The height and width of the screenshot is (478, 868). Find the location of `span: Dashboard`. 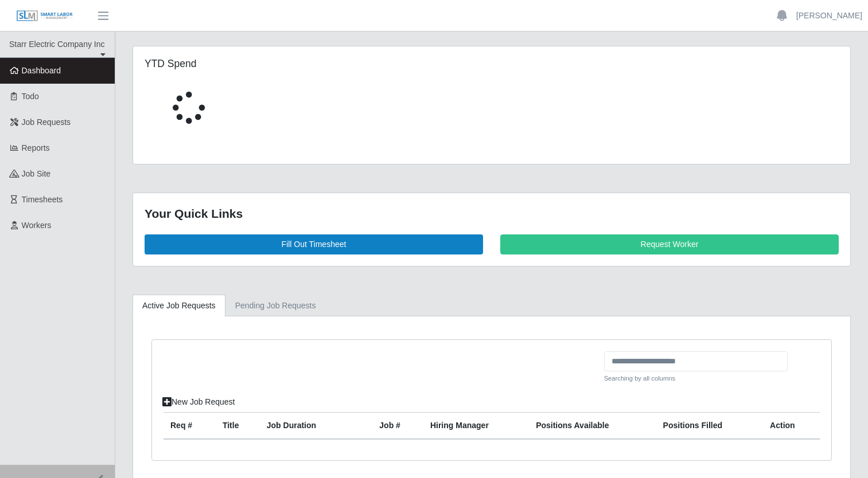

span: Dashboard is located at coordinates (42, 71).